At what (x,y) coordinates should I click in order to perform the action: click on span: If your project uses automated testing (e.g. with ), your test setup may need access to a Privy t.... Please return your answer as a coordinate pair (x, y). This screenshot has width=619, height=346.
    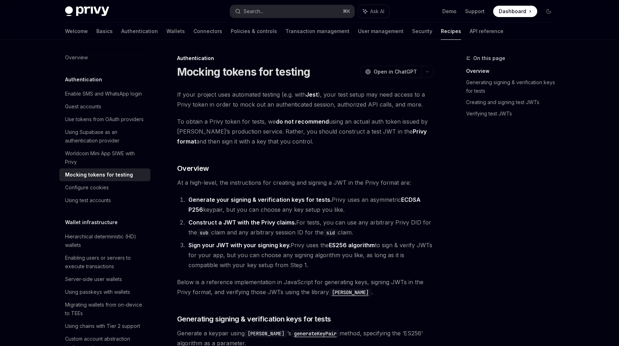
    Looking at the image, I should click on (305, 100).